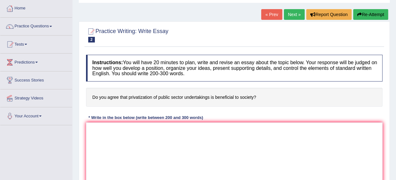 This screenshot has width=396, height=180. I want to click on span: 2, so click(91, 40).